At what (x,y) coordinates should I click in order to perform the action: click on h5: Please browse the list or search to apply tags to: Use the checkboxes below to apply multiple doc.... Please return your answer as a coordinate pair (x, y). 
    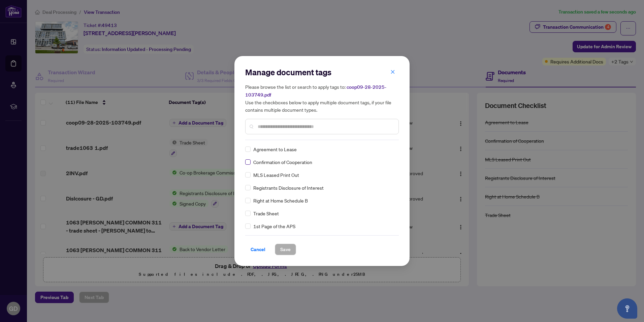
    Looking at the image, I should click on (322, 98).